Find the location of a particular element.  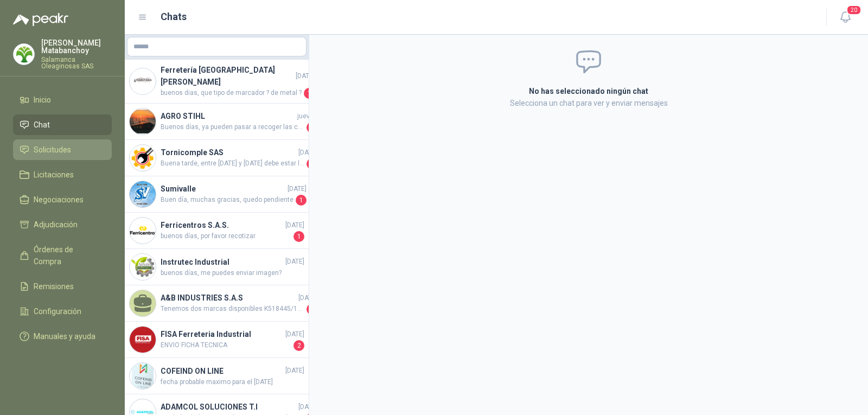

span: Órdenes de Compra is located at coordinates (67, 255).